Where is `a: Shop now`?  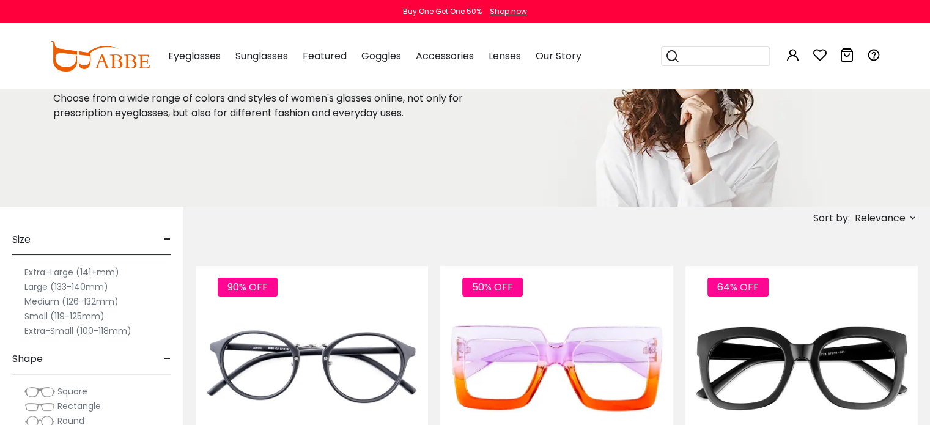
a: Shop now is located at coordinates (505, 11).